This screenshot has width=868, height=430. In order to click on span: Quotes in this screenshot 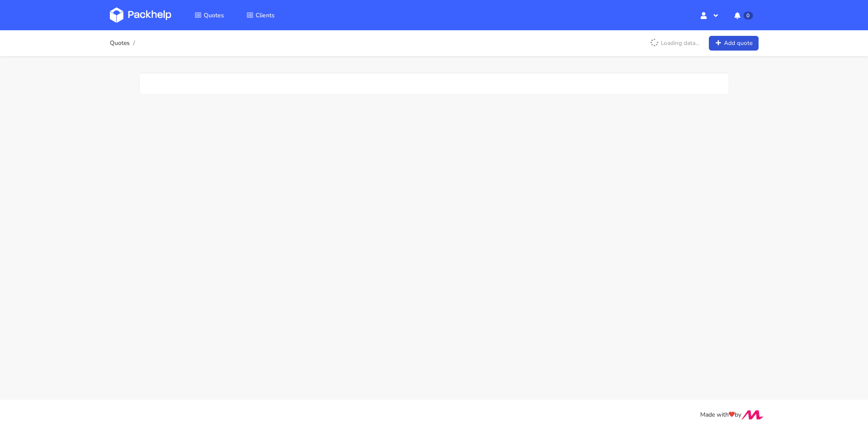, I will do `click(213, 15)`.